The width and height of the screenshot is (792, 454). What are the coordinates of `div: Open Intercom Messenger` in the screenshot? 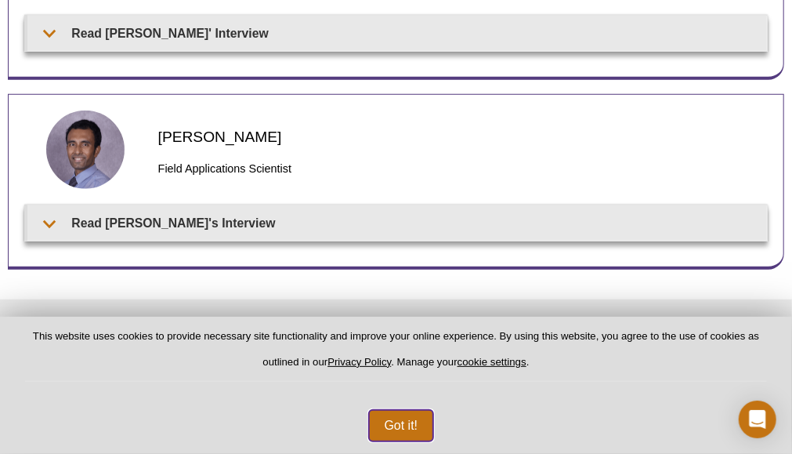 It's located at (758, 419).